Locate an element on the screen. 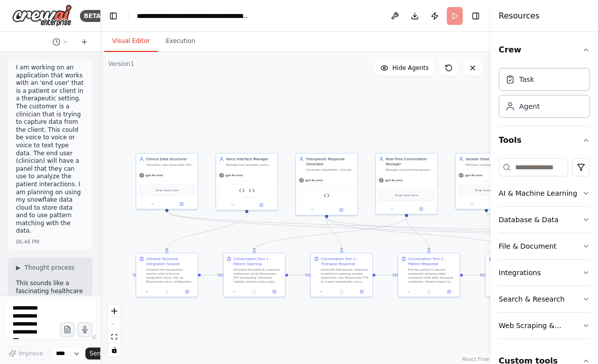 Image resolution: width=598 pixels, height=364 pixels. div: Simulate the patient's opening statement using ElevenLabs STT processing. Generate realistic pati... is located at coordinates (257, 275).